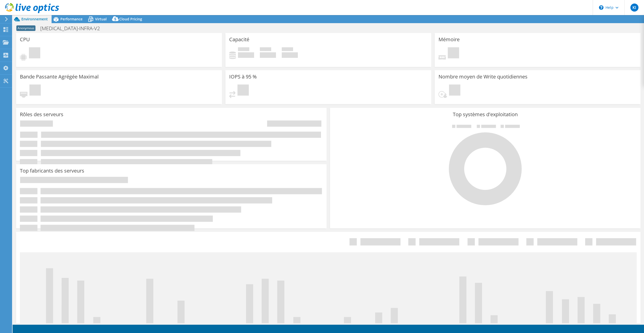 The width and height of the screenshot is (644, 333). I want to click on h3: Nombre moyen de Write quotidiennes, so click(483, 77).